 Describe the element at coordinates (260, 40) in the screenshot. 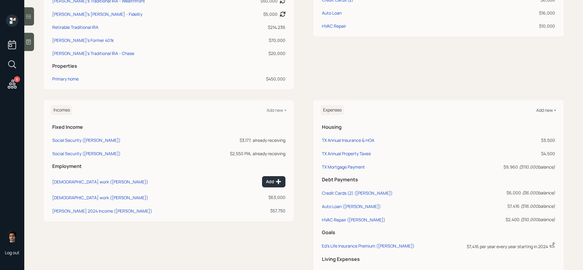

I see `div: $70,000` at that location.